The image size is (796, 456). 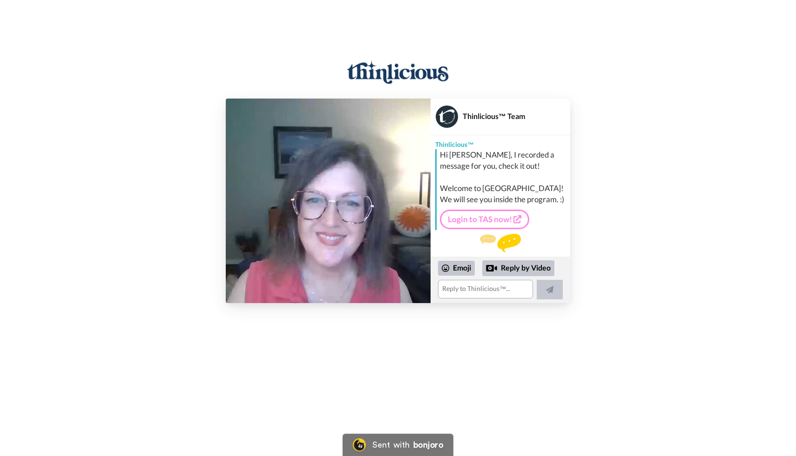 What do you see at coordinates (500, 251) in the screenshot?
I see `div: Send Thinlicious™ a reply.` at bounding box center [500, 251].